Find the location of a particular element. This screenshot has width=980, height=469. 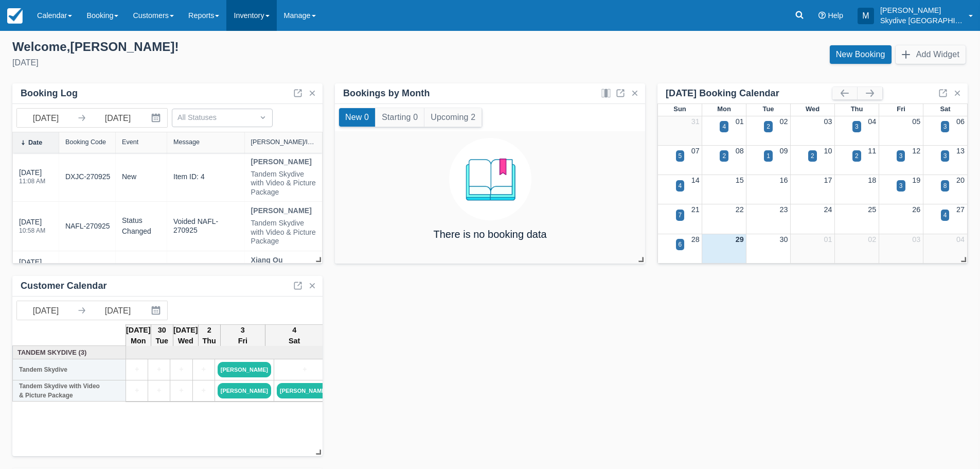

span: Tue is located at coordinates (768, 109).